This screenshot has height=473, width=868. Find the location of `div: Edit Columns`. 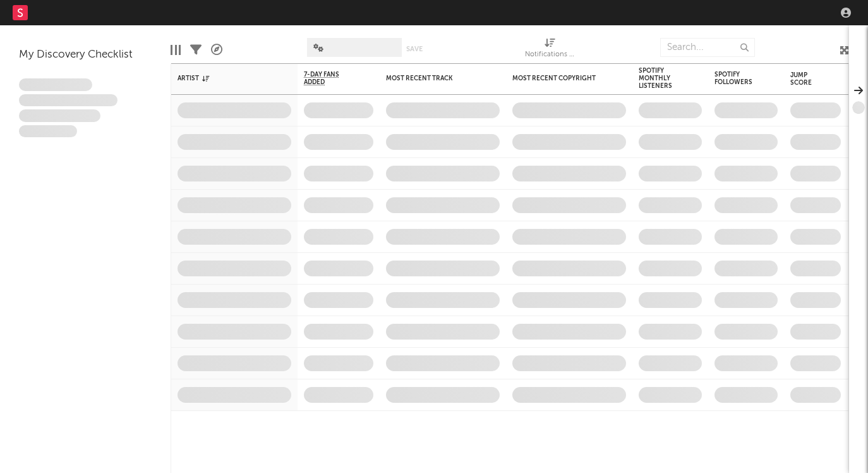

div: Edit Columns is located at coordinates (175, 50).